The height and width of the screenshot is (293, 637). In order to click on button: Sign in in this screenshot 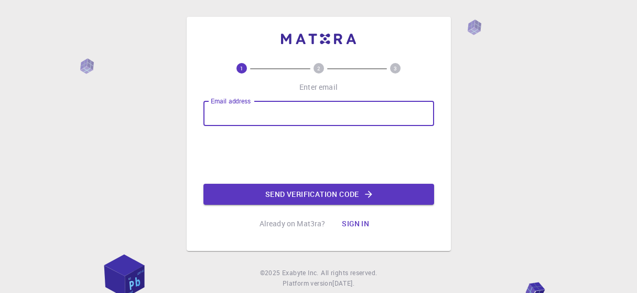, I will do `click(355, 223)`.